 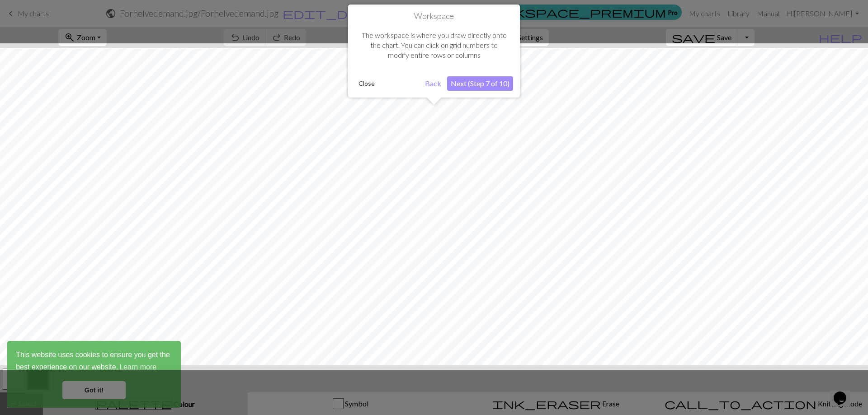 What do you see at coordinates (480, 83) in the screenshot?
I see `button: Next (Step 7 of 10)` at bounding box center [480, 83].